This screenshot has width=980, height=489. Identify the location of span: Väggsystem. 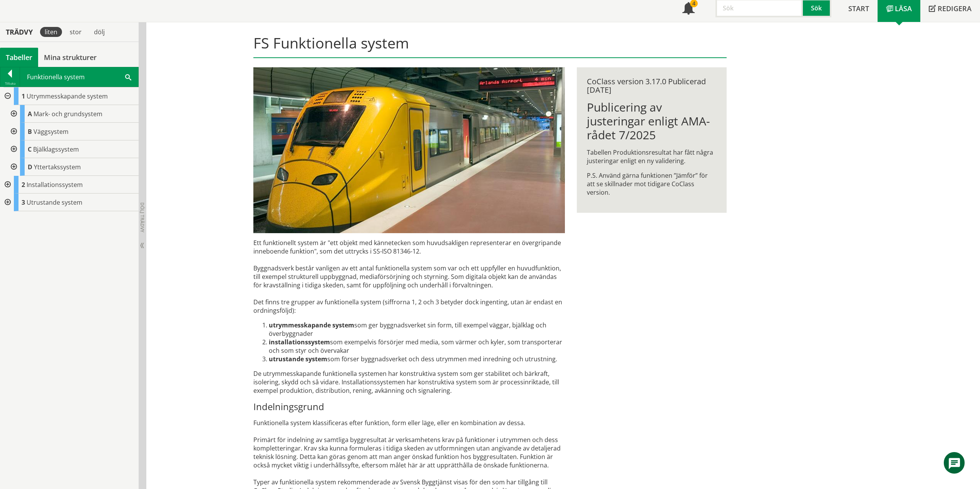
(51, 132).